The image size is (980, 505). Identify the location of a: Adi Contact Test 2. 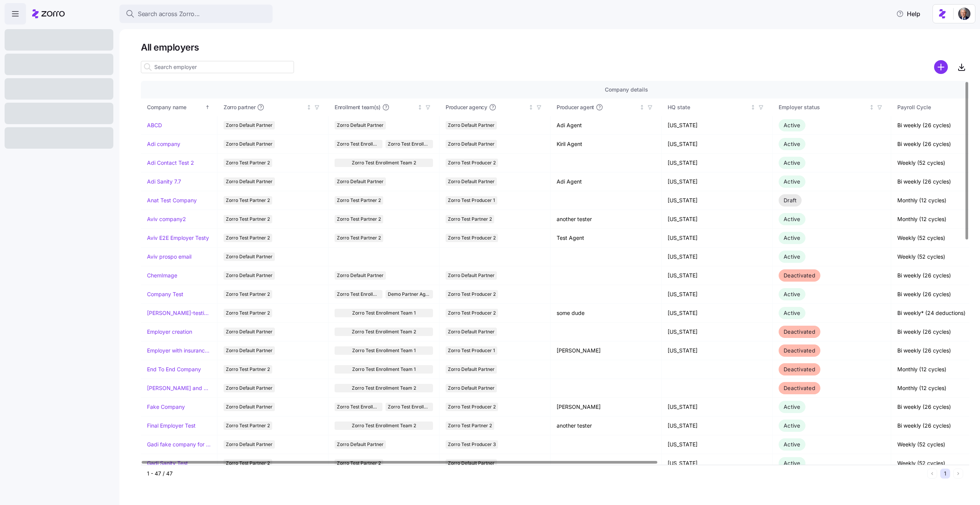
(170, 163).